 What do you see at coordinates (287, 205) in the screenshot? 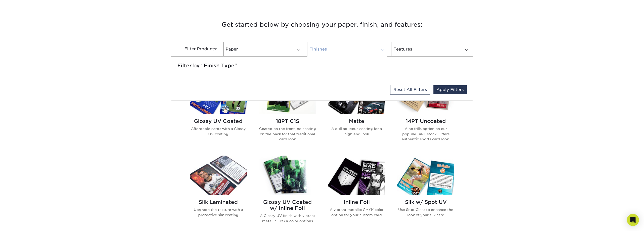
I see `h2: Glossy UV Coated w/ Inline Foil` at bounding box center [287, 205].